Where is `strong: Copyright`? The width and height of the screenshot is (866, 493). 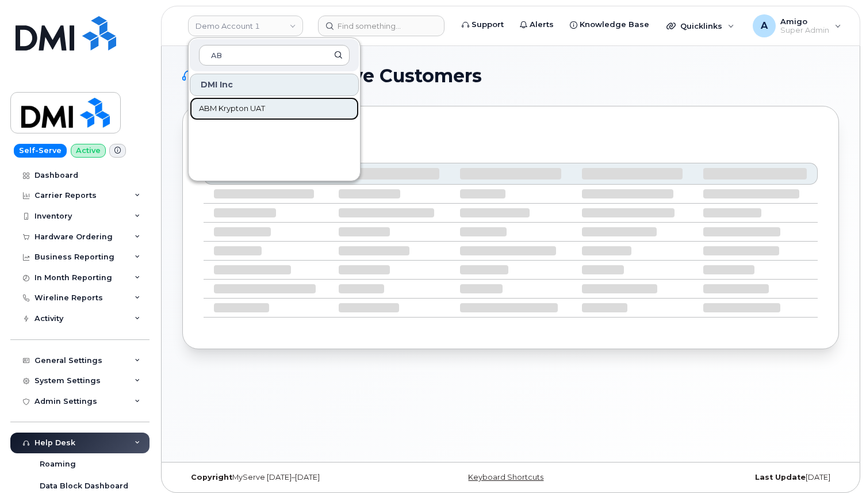 strong: Copyright is located at coordinates (212, 477).